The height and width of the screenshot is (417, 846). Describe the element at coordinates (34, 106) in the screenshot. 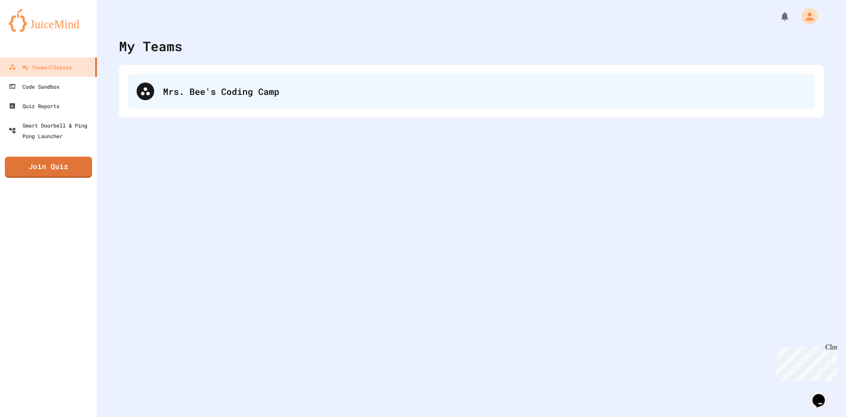

I see `div: Quiz Reports` at that location.